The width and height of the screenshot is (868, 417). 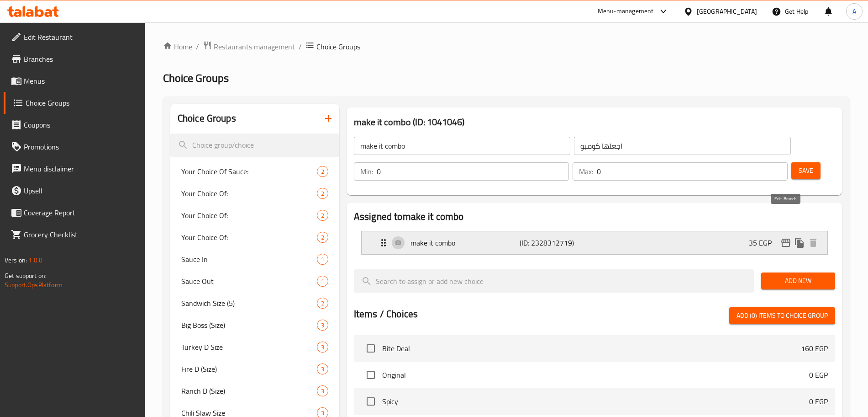 I want to click on div: Expand, so click(x=595, y=243).